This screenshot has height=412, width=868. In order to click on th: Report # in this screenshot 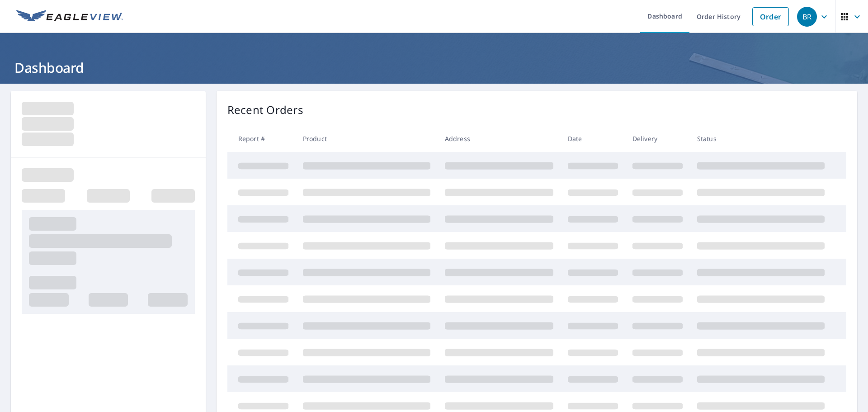, I will do `click(261, 139)`.